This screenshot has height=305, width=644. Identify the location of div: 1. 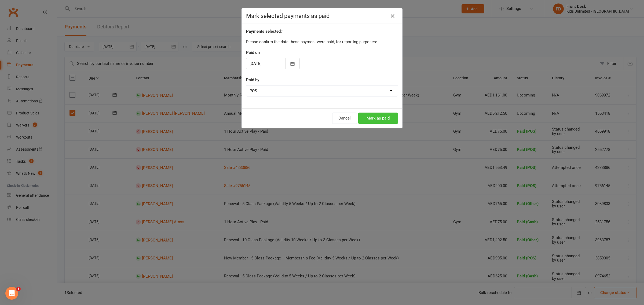
(322, 32).